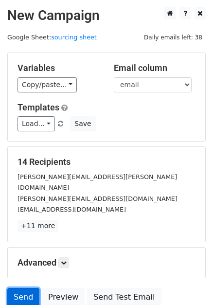 The height and width of the screenshot is (305, 213). What do you see at coordinates (155, 68) in the screenshot?
I see `h5: Email column` at bounding box center [155, 68].